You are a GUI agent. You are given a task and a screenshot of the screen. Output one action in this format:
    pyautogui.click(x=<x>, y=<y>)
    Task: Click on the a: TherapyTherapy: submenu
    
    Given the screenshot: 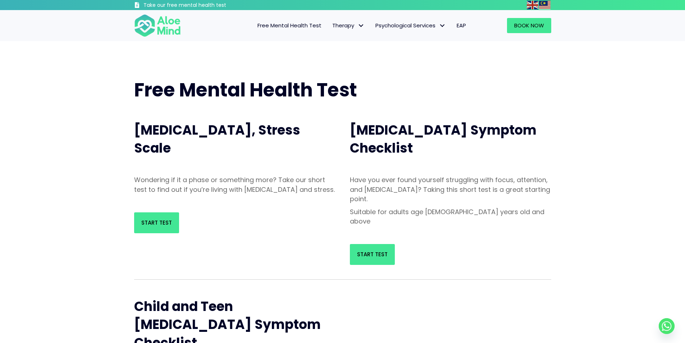 What is the action you would take?
    pyautogui.click(x=348, y=26)
    